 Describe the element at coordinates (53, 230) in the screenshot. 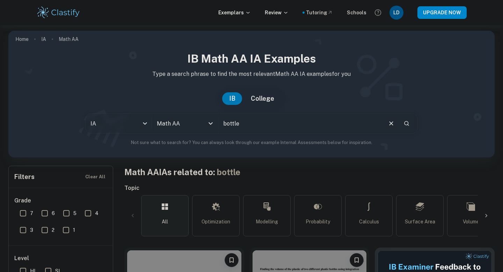

I see `span: 2` at that location.